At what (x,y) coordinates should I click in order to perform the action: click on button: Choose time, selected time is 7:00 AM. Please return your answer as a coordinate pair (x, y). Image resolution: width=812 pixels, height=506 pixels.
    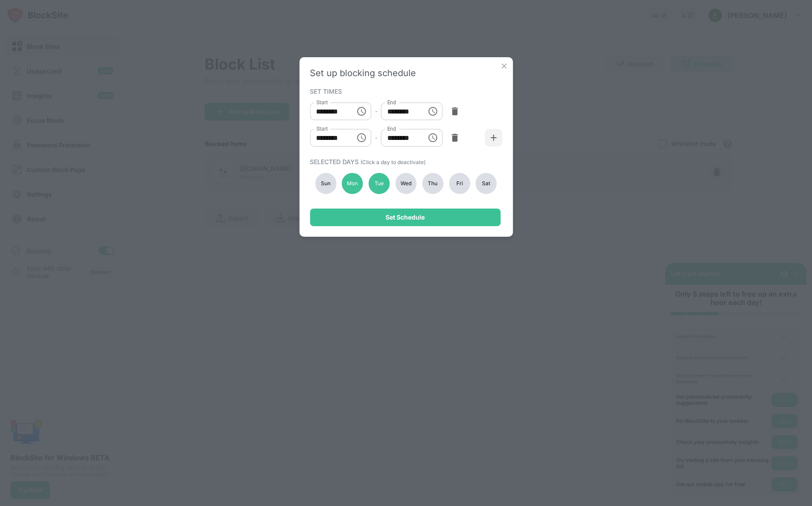
    Looking at the image, I should click on (362, 111).